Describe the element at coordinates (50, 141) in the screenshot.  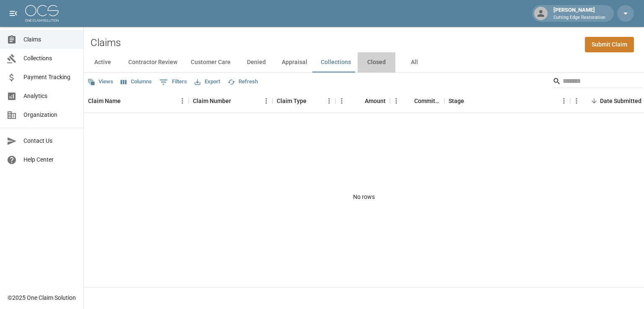
I see `span: Contact Us` at that location.